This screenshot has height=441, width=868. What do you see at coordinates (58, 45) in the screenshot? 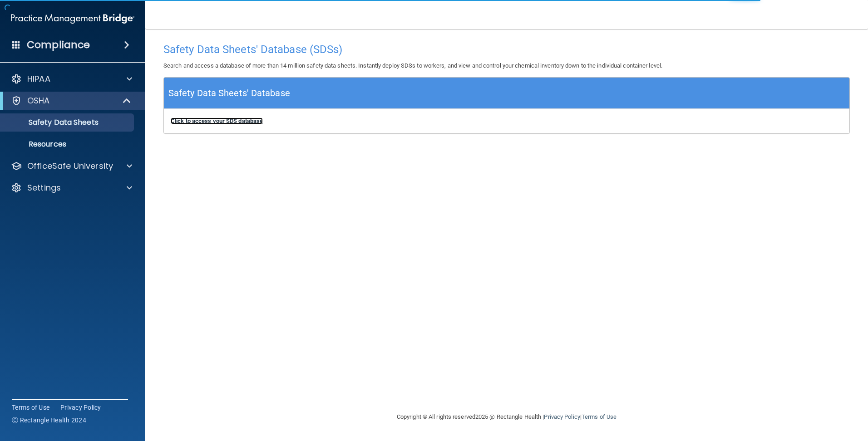
I see `h4: Compliance` at bounding box center [58, 45].